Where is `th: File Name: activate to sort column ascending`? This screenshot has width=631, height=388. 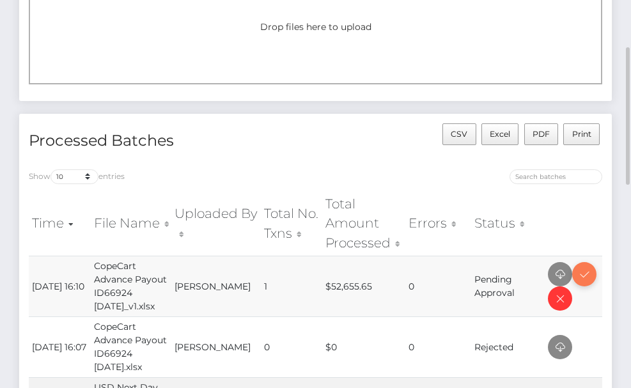 th: File Name: activate to sort column ascending is located at coordinates (131, 223).